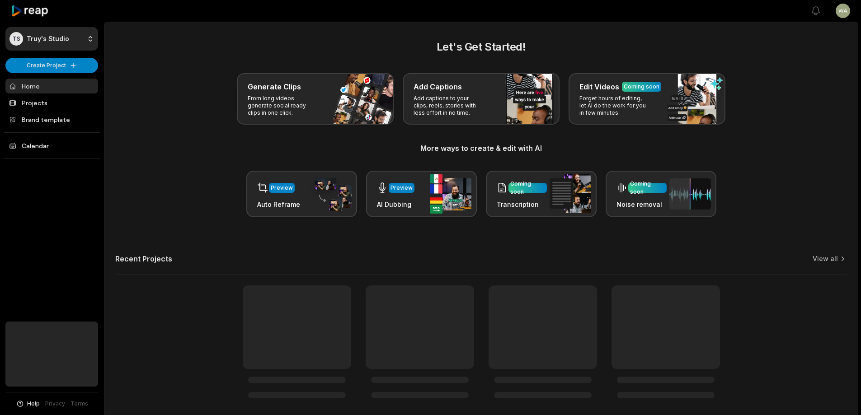  What do you see at coordinates (55, 404) in the screenshot?
I see `a: Privacy` at bounding box center [55, 404].